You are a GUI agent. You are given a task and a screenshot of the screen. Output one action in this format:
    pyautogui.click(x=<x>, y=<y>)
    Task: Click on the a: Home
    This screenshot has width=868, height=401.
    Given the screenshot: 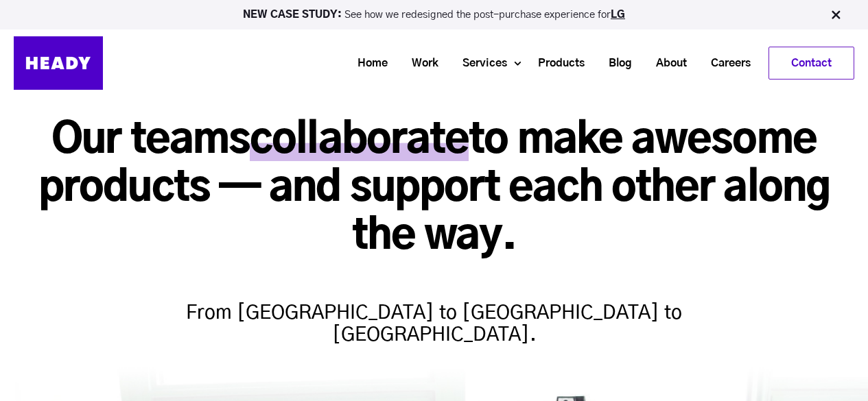 What is the action you would take?
    pyautogui.click(x=367, y=63)
    